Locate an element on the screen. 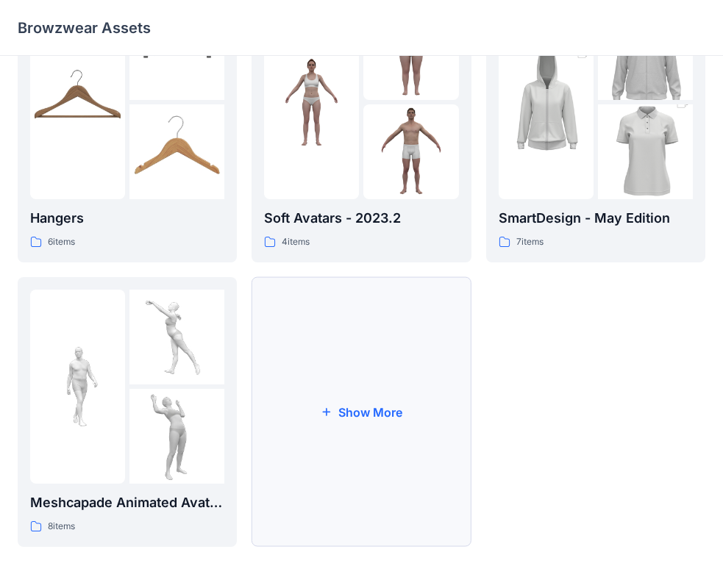 The image size is (723, 588). p: Soft Avatars - 2023.2 is located at coordinates (361, 218).